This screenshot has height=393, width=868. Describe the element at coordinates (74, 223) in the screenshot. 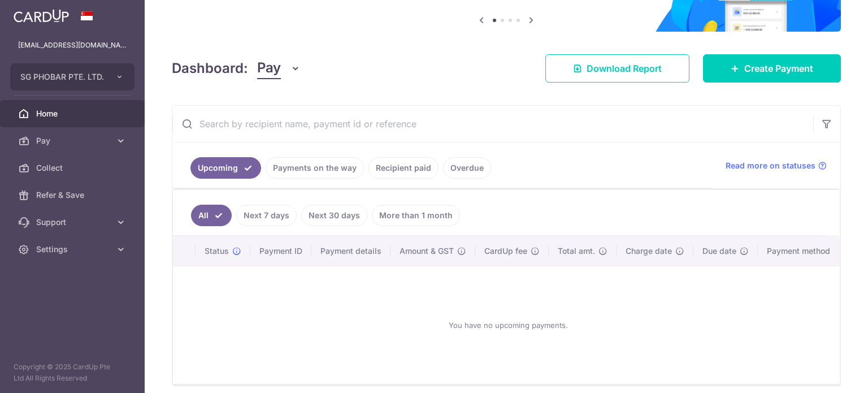

I see `span: Support` at that location.